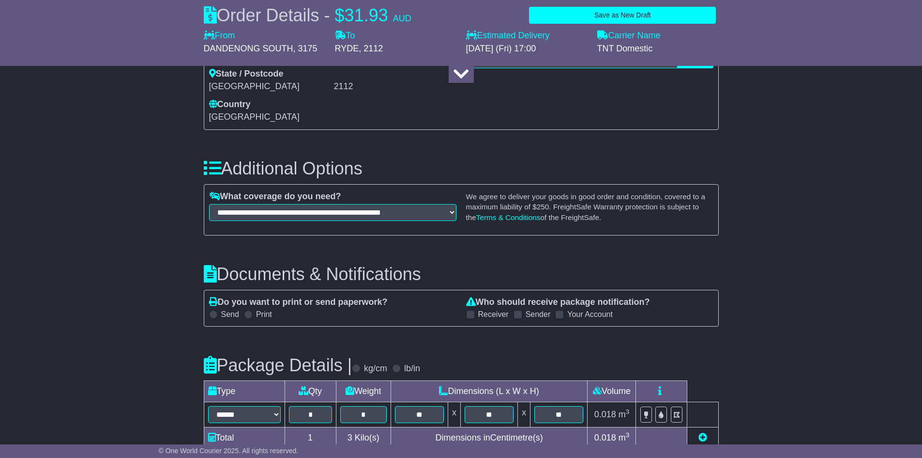 Image resolution: width=922 pixels, height=458 pixels. Describe the element at coordinates (402, 18) in the screenshot. I see `span: AUD` at that location.